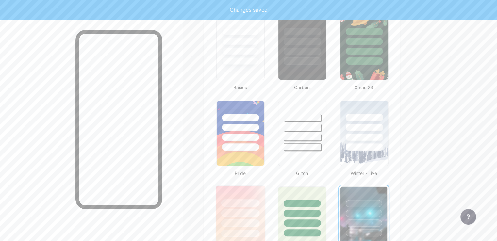 The image size is (497, 241). Describe the element at coordinates (364, 173) in the screenshot. I see `div: Winter · Live` at that location.